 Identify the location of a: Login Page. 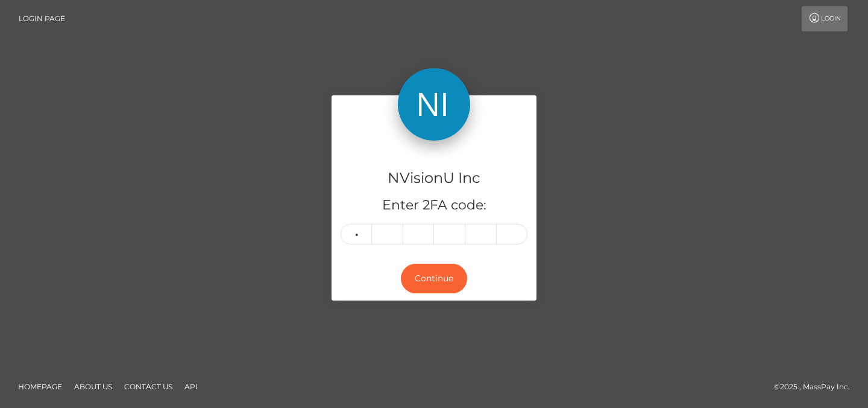
(42, 19).